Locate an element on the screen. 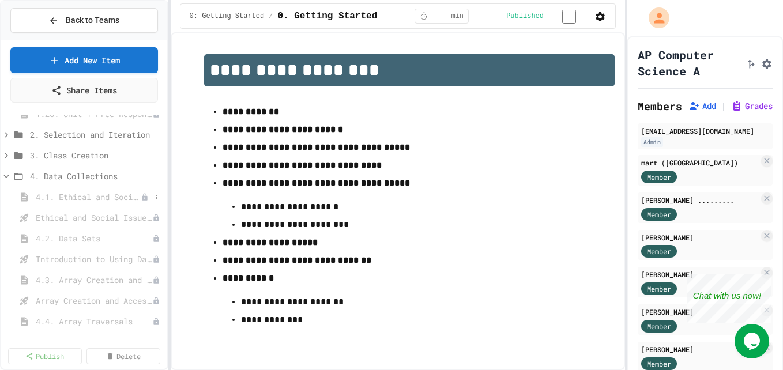  button: Assignment Settings is located at coordinates (767, 63).